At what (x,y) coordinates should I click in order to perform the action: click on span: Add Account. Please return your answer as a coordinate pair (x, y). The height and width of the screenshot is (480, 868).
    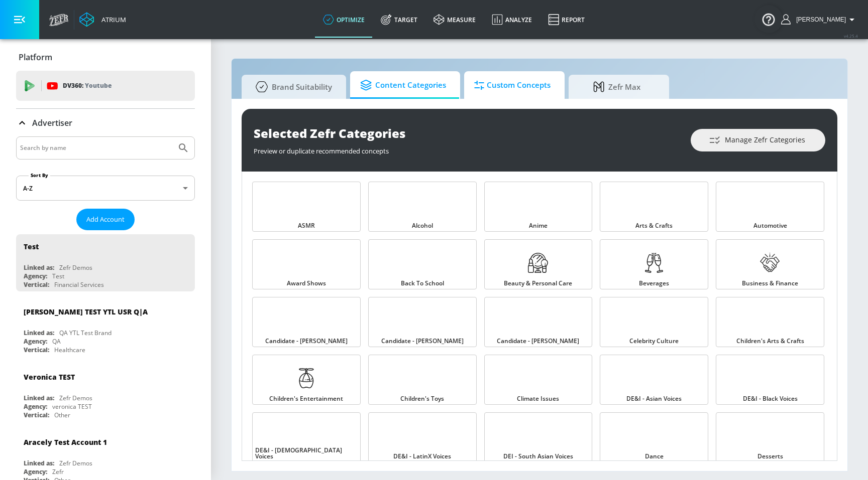
    Looking at the image, I should click on (105, 220).